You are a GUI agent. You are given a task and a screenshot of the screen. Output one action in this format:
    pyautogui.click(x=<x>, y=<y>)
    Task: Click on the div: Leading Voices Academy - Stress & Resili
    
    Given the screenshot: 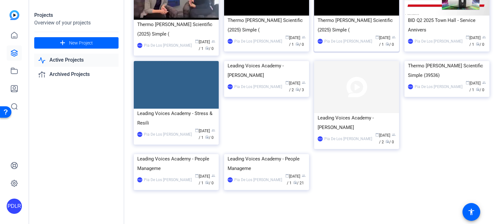 What is the action you would take?
    pyautogui.click(x=176, y=118)
    